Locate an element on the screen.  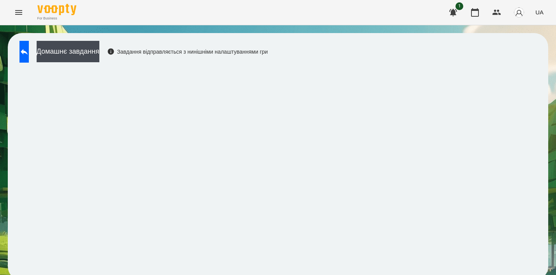
span: For Business is located at coordinates (57, 18).